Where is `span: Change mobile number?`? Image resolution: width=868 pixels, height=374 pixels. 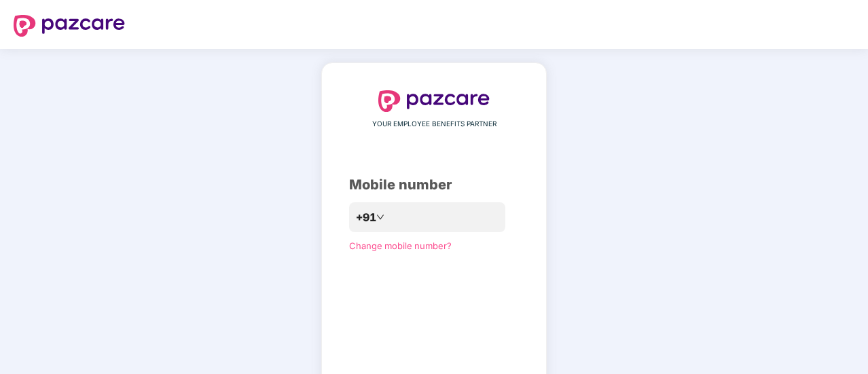 span: Change mobile number? is located at coordinates (400, 246).